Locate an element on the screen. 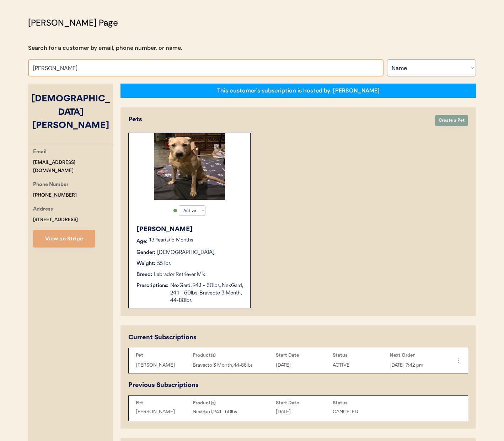 The width and height of the screenshot is (504, 441). div: Pets is located at coordinates (278, 119).